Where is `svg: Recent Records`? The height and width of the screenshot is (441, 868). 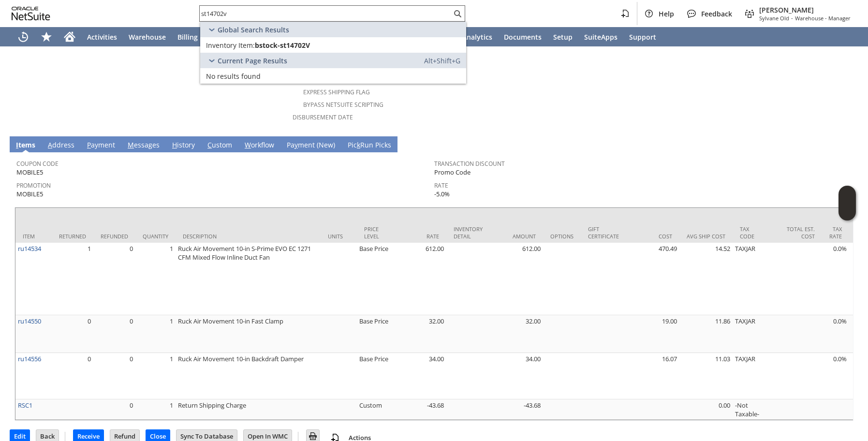
svg: Recent Records is located at coordinates (23, 36).